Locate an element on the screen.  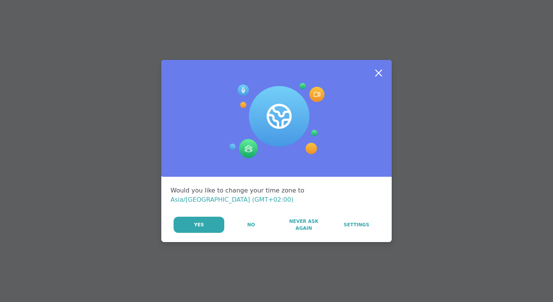
button: Never Ask Again is located at coordinates (303, 225).